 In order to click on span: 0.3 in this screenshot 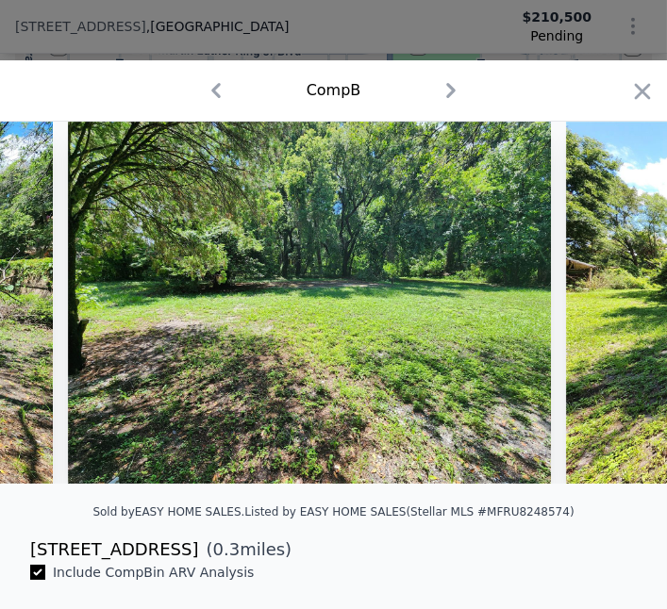, I will do `click(226, 549)`.